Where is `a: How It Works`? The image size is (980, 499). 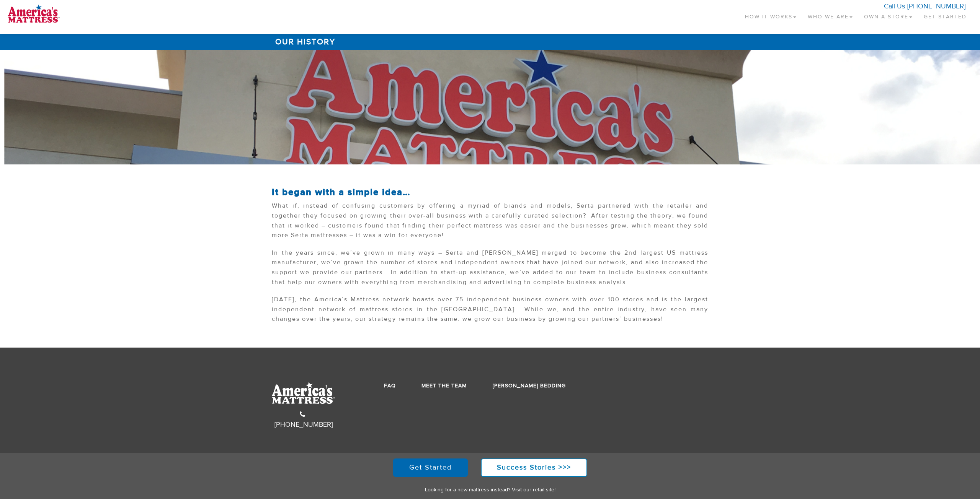 a: How It Works is located at coordinates (770, 15).